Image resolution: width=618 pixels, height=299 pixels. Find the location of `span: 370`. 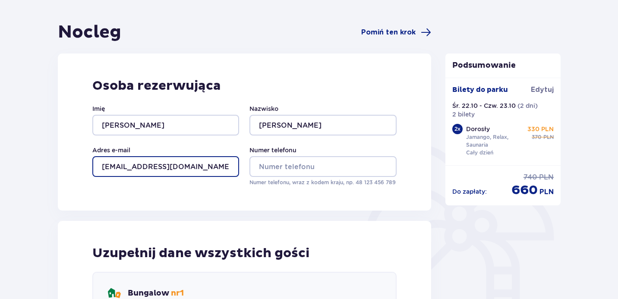

span: 370 is located at coordinates (536, 137).